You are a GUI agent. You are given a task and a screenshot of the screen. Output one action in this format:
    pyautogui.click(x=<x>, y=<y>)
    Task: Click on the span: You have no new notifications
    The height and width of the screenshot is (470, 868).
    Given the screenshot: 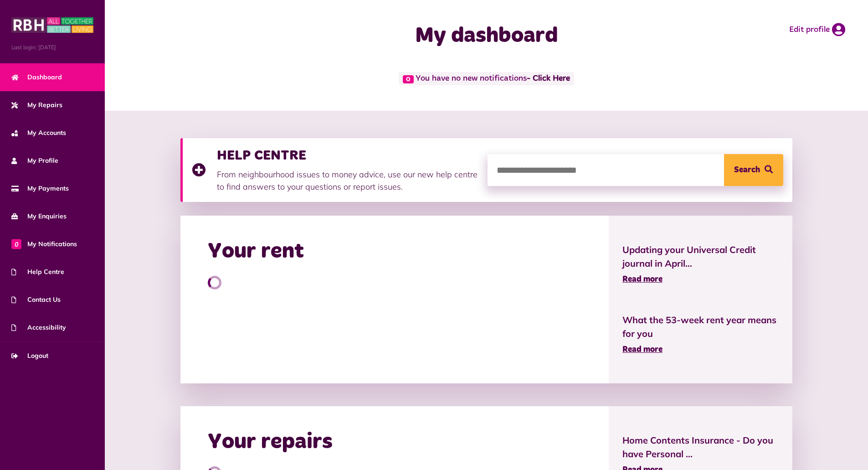 What is the action you would take?
    pyautogui.click(x=486, y=78)
    